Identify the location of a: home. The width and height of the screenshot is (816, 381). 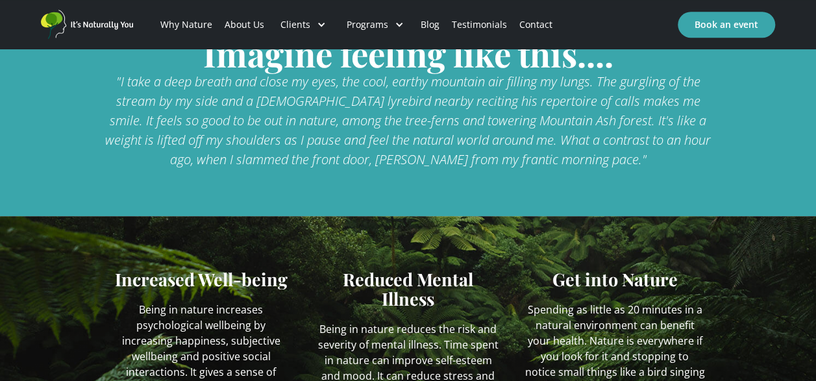
(90, 25).